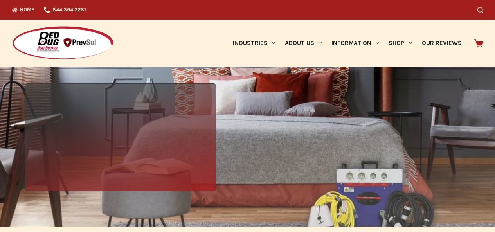  I want to click on a: Industries, so click(254, 43).